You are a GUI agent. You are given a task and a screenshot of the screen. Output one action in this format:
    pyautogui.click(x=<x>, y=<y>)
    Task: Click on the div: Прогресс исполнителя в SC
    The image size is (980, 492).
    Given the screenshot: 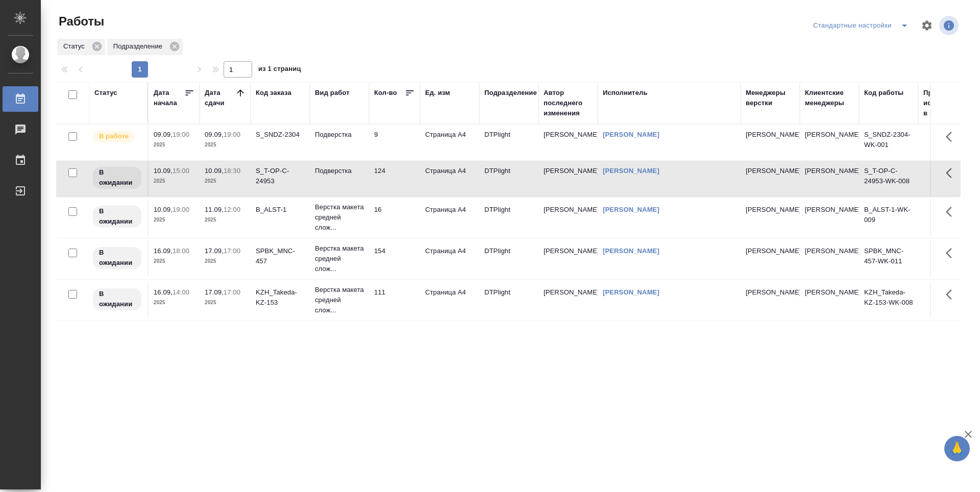 What is the action you would take?
    pyautogui.click(x=946, y=103)
    